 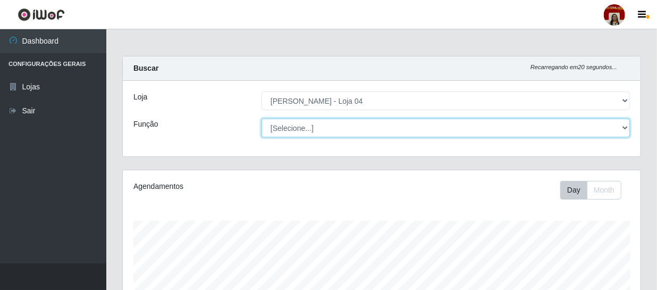 I want to click on div: Toolbar with button groups, so click(x=595, y=190).